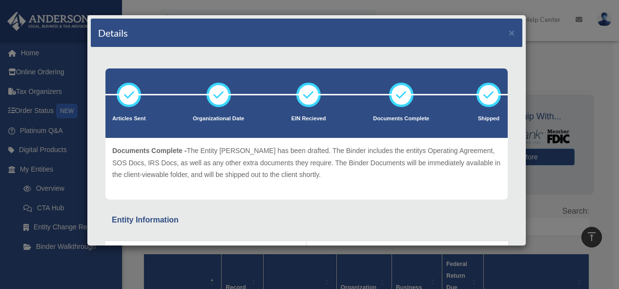 The image size is (619, 289). What do you see at coordinates (129, 119) in the screenshot?
I see `p: Articles Sent` at bounding box center [129, 119].